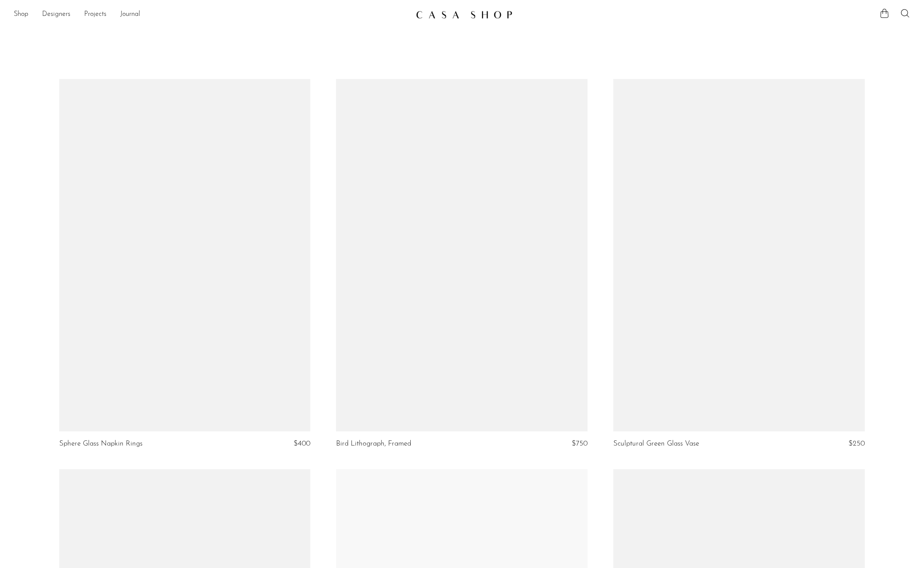 The width and height of the screenshot is (924, 568). Describe the element at coordinates (374, 444) in the screenshot. I see `a: Bird Lithograph, Framed` at that location.